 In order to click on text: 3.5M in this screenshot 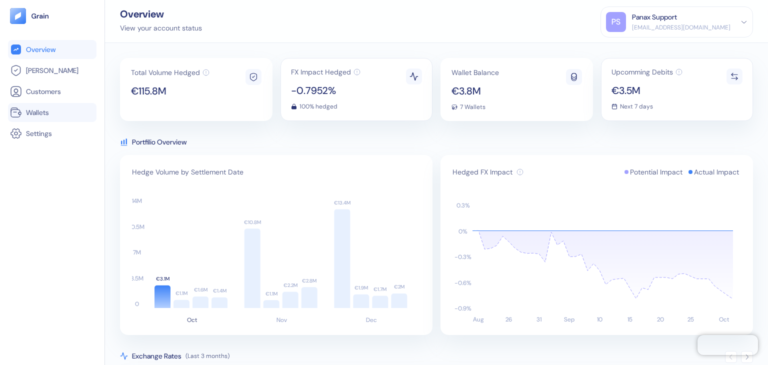, I will do `click(137, 279)`.